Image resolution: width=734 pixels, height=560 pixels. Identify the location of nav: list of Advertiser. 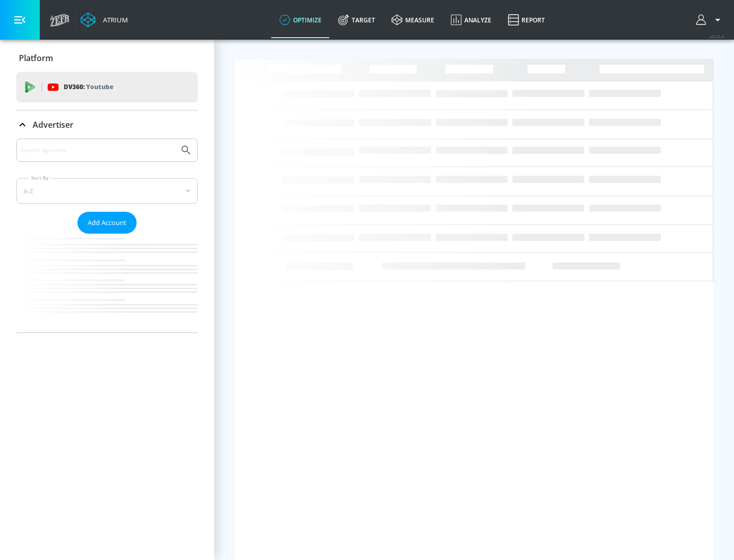
(107, 283).